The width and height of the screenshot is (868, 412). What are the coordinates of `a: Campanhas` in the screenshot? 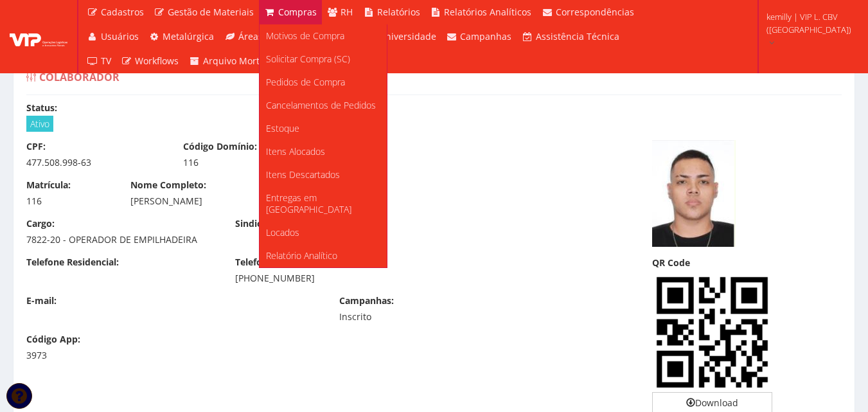 It's located at (479, 37).